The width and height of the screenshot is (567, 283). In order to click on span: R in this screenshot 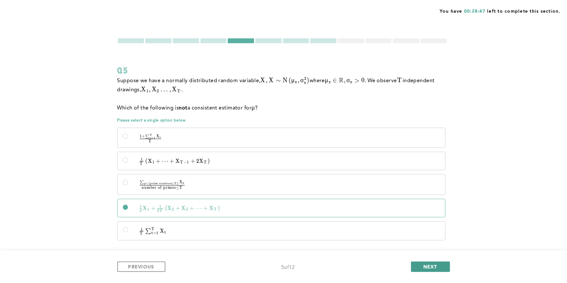, I will do `click(341, 81)`.